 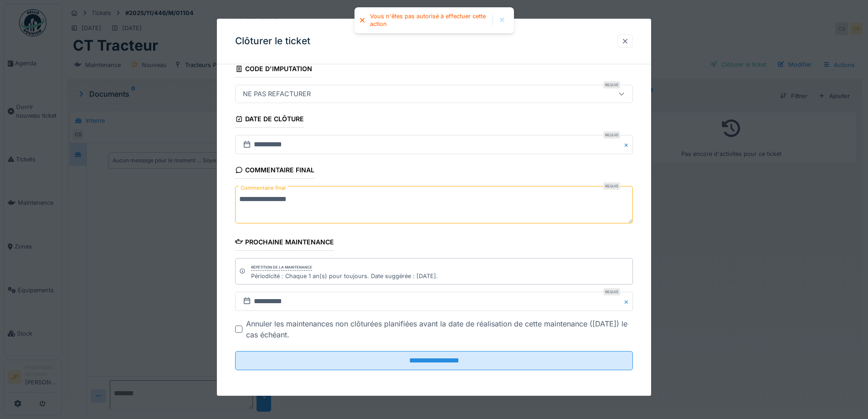 What do you see at coordinates (282, 268) in the screenshot?
I see `div: Répétition de la maintenance` at bounding box center [282, 268].